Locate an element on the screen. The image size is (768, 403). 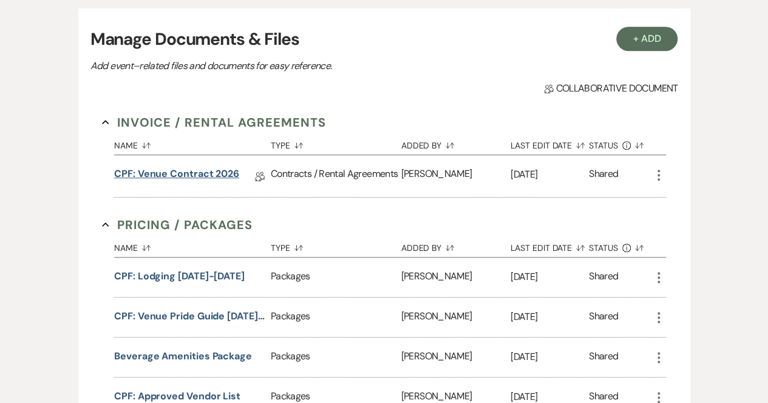
button: Pricing / Packages is located at coordinates (177, 225).